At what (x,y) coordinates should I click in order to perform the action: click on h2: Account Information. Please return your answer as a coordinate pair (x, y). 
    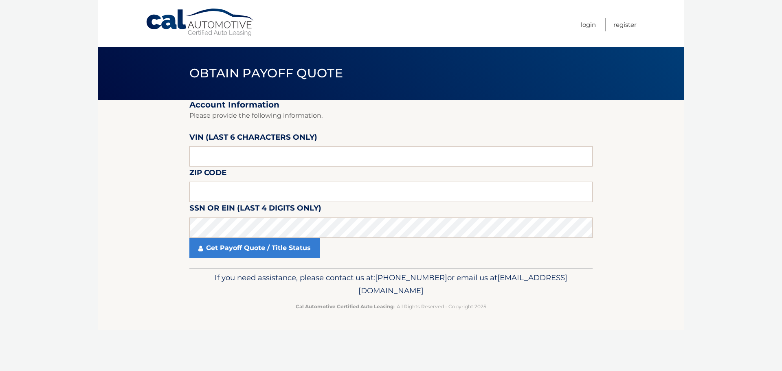
    Looking at the image, I should click on (391, 105).